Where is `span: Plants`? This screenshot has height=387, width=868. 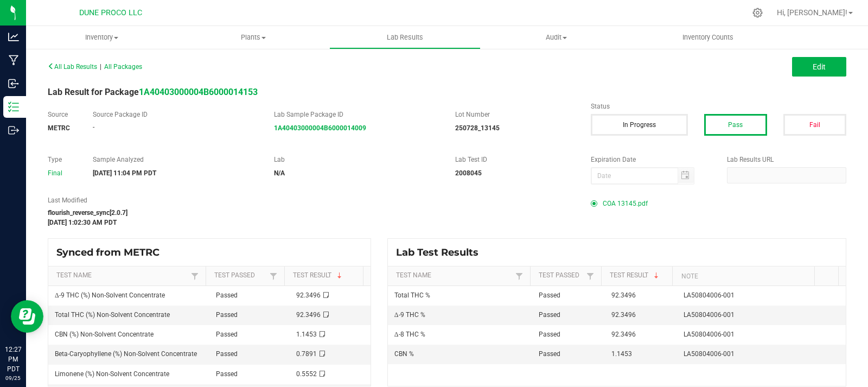
span: Plants is located at coordinates (252, 37).